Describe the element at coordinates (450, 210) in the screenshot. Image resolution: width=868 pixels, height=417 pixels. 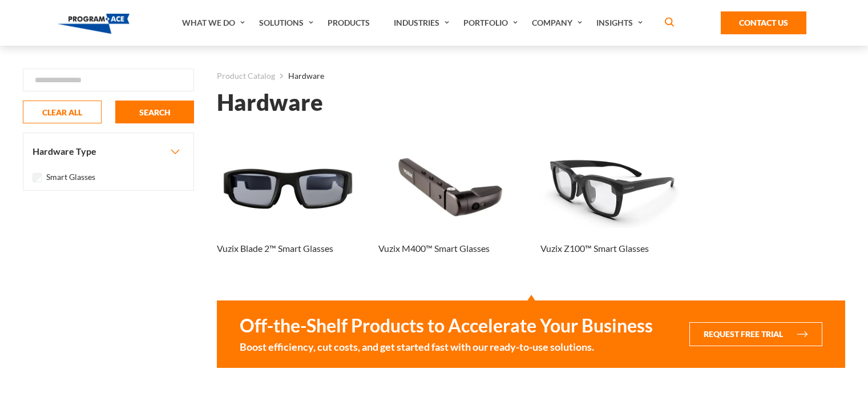
I see `a: Thumbnail - Vuzix M400™ Smart Glasses Vuzix M400™ Smart Glasses` at that location.